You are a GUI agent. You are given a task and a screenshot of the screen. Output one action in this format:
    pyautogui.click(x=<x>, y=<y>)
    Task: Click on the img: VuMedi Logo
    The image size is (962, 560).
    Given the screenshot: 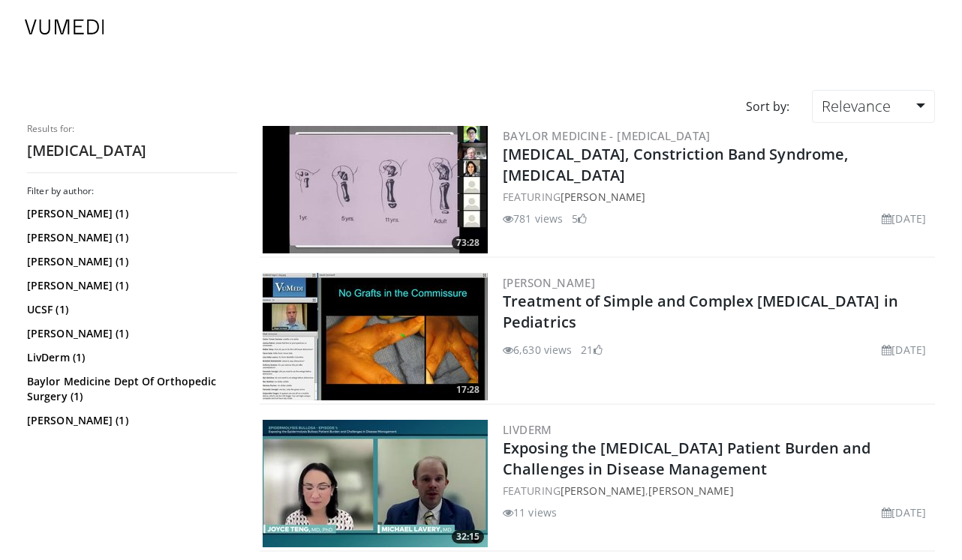 What is the action you would take?
    pyautogui.click(x=64, y=27)
    